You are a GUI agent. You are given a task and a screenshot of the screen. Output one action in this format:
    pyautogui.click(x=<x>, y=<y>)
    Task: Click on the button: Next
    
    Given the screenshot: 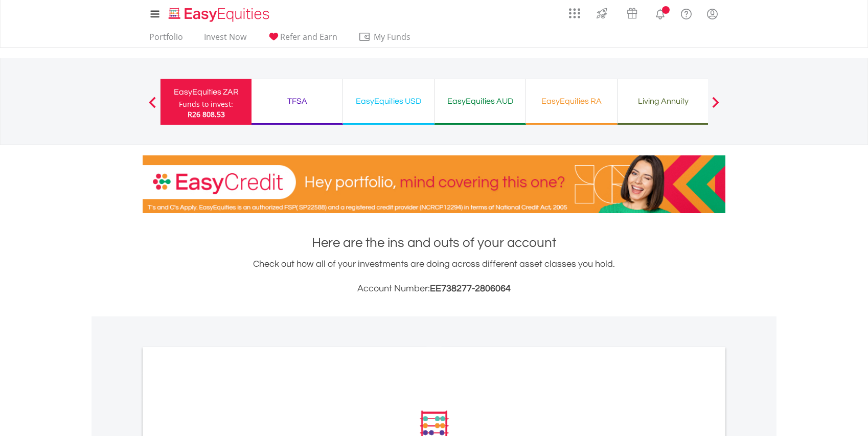 What is the action you would take?
    pyautogui.click(x=716, y=107)
    